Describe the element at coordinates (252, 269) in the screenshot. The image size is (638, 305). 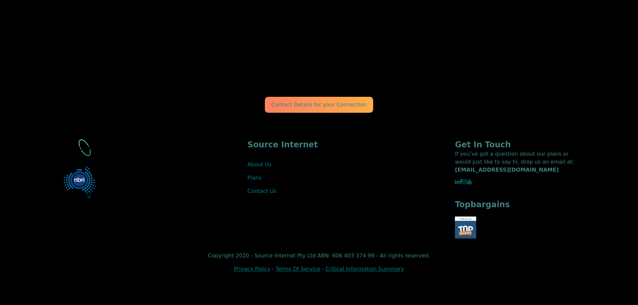
I see `a: Privacy Policy` at that location.